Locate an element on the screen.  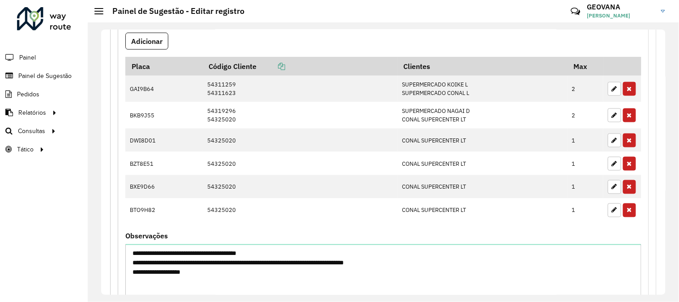
td: GAI9B64 is located at coordinates (164, 89).